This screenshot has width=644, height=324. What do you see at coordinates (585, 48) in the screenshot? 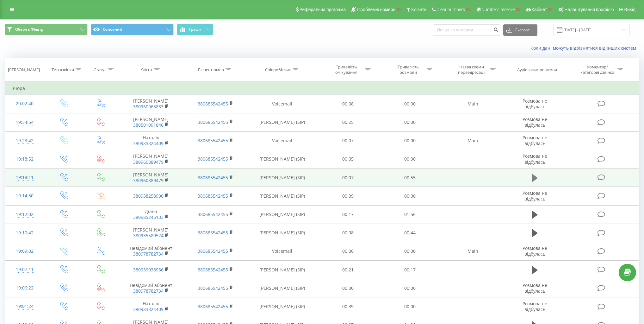
I see `a: Коли дані можуть відрізнятися вiд інших систем` at bounding box center [585, 48].